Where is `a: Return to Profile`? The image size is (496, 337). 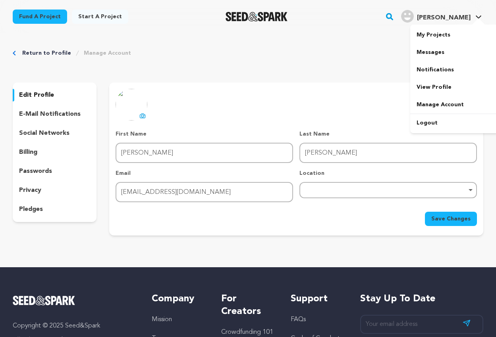 a: Return to Profile is located at coordinates (46, 53).